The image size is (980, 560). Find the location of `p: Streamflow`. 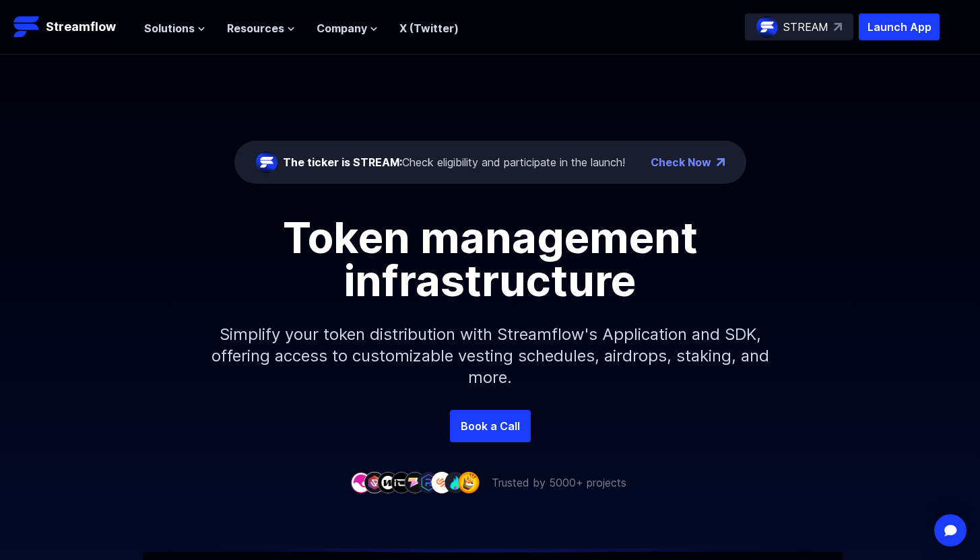

p: Streamflow is located at coordinates (81, 27).